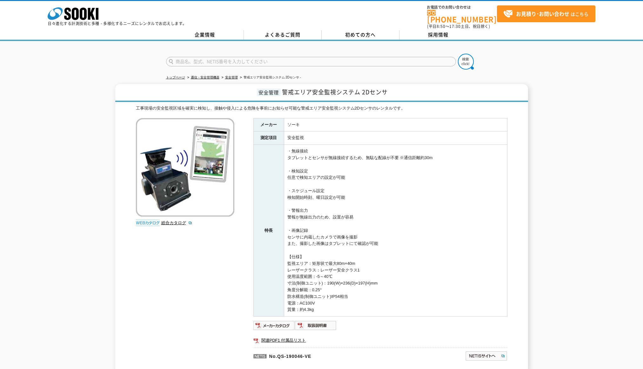  Describe the element at coordinates (148, 223) in the screenshot. I see `img: webカタログ` at that location.